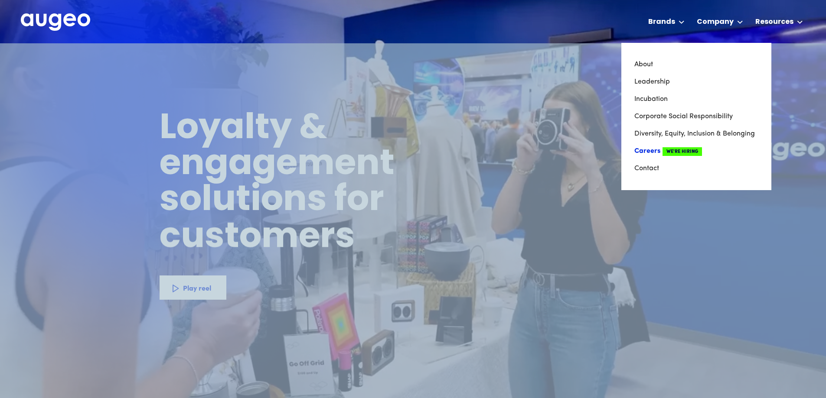  Describe the element at coordinates (696, 117) in the screenshot. I see `nav: Company` at that location.